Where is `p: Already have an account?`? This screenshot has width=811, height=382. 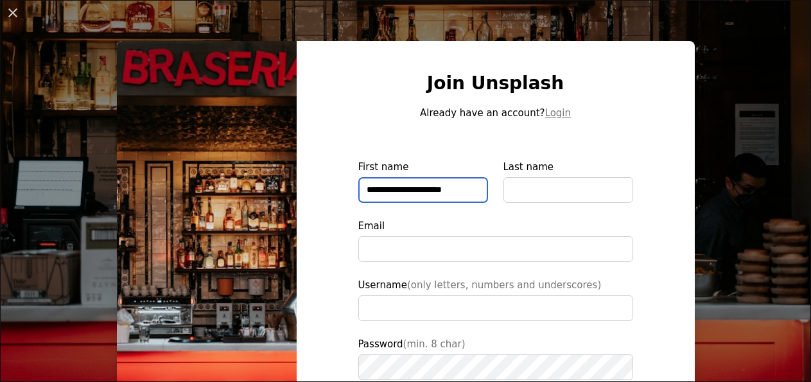 p: Already have an account? is located at coordinates (496, 113).